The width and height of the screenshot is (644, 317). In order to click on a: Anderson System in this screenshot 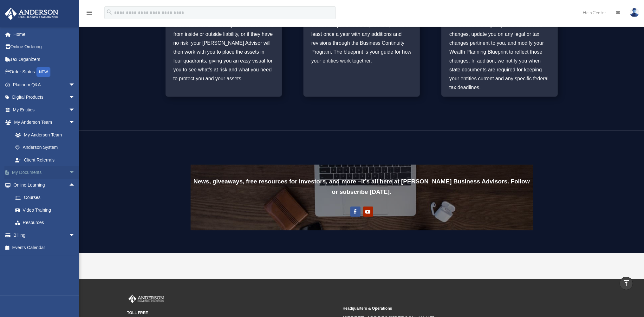, I will do `click(45, 148)`.